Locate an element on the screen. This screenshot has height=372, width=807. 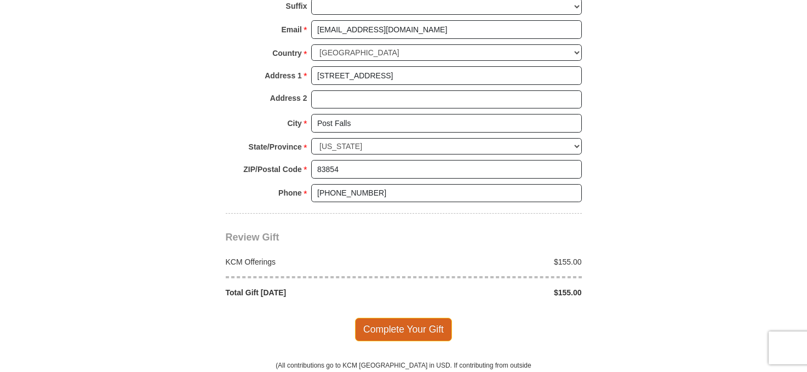
strong: State/Province is located at coordinates (275, 147).